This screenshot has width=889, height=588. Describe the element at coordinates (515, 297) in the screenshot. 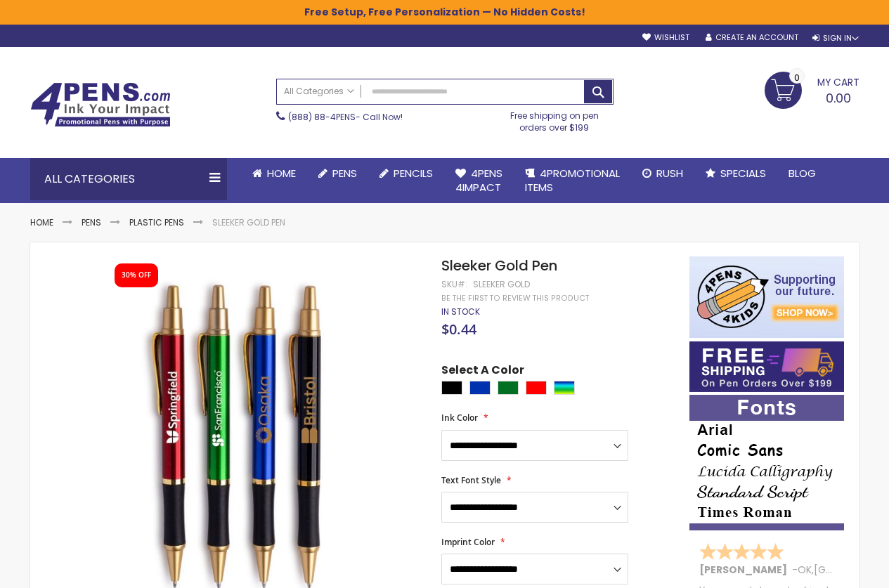

I see `a: Be the first to review this product` at that location.